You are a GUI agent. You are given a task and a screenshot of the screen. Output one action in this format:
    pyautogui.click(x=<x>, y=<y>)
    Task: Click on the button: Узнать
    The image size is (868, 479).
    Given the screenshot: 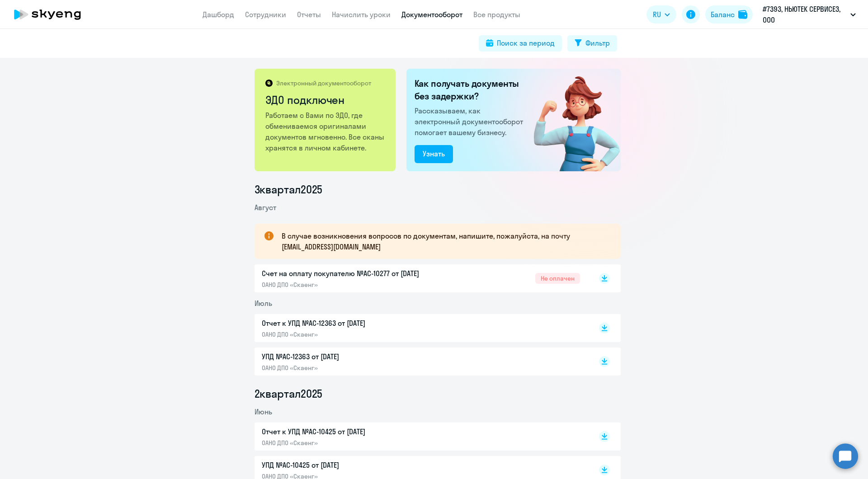 What is the action you would take?
    pyautogui.click(x=434, y=154)
    